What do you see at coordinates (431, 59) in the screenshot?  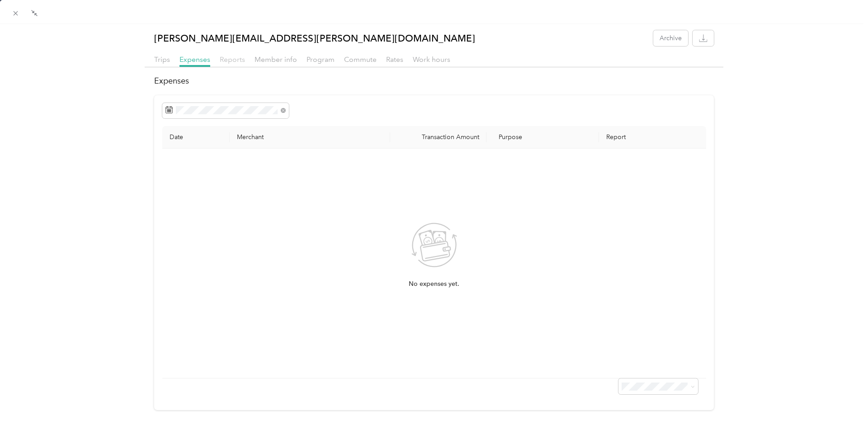 I see `span: Work hours` at bounding box center [431, 59].